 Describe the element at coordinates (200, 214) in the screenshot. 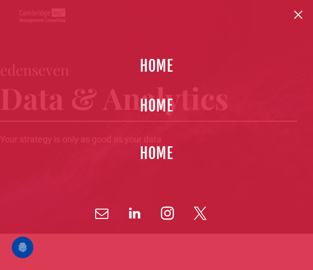

I see `a: twitter` at that location.